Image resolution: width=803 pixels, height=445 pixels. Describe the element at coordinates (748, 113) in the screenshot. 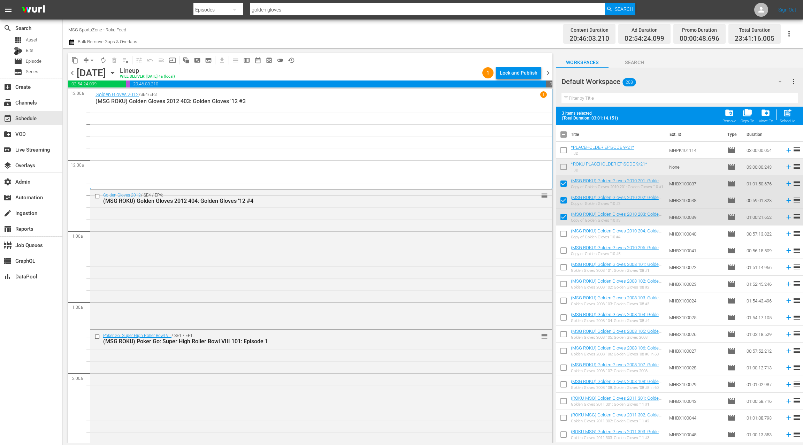

I see `span: folder_copy` at that location.